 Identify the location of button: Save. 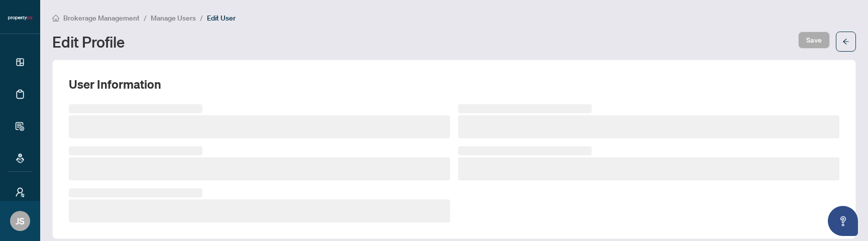
(813, 40).